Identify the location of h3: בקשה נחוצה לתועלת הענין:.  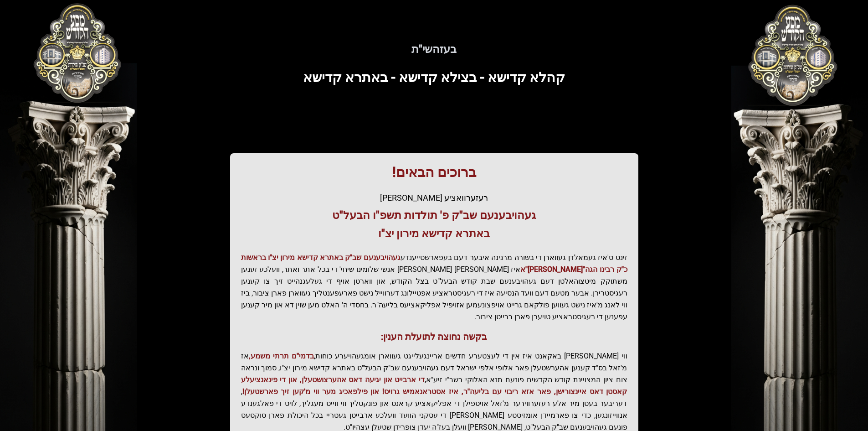
(434, 336).